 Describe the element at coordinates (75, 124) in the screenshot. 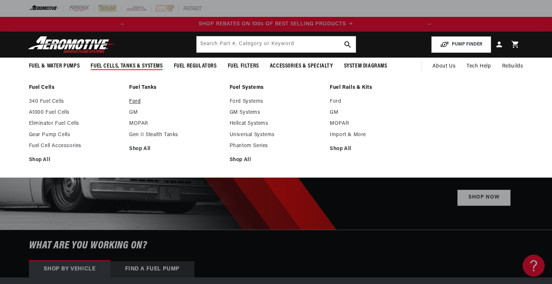

I see `a: Eliminator Fuel Cells` at that location.